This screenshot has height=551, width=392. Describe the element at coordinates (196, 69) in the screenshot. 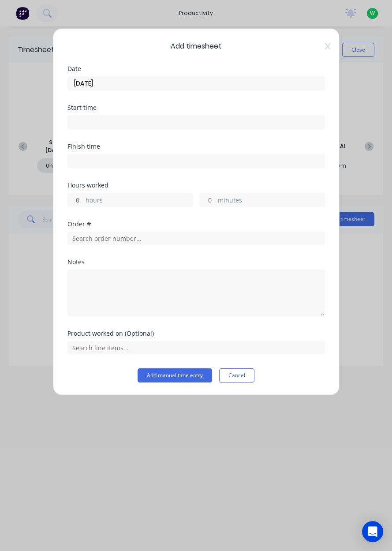

I see `div: Date` at that location.